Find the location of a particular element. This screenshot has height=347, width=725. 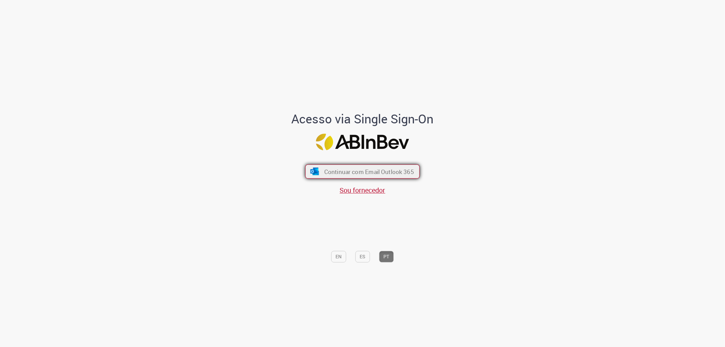

button: ícone Azure/Microsoft 360 Continuar com Email Outlook 365 is located at coordinates (362, 171).